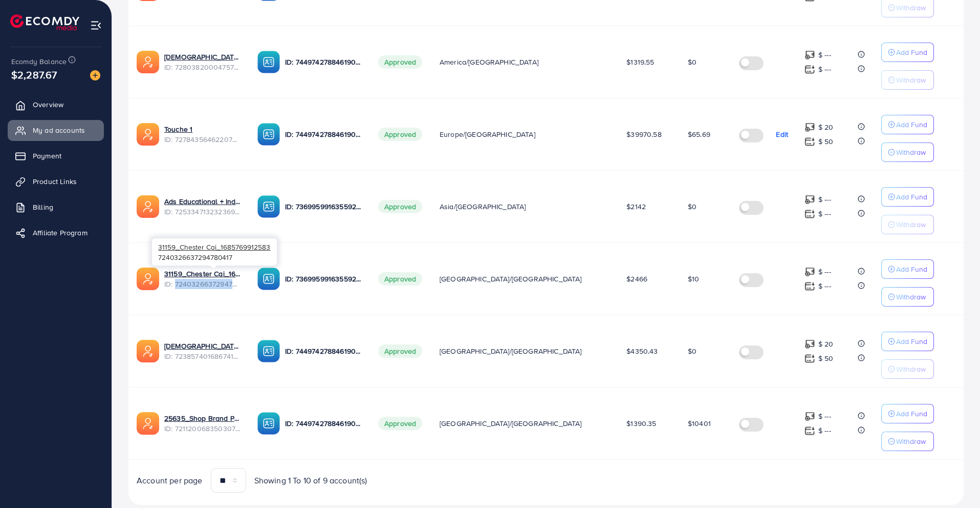  I want to click on span: $2142, so click(636, 206).